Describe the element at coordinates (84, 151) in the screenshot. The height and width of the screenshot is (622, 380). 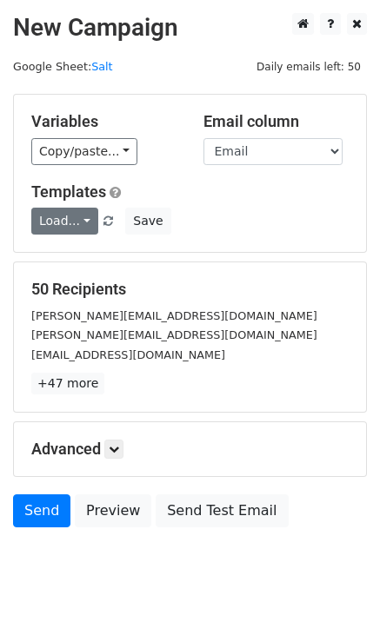
I see `a: Copy/paste...` at that location.